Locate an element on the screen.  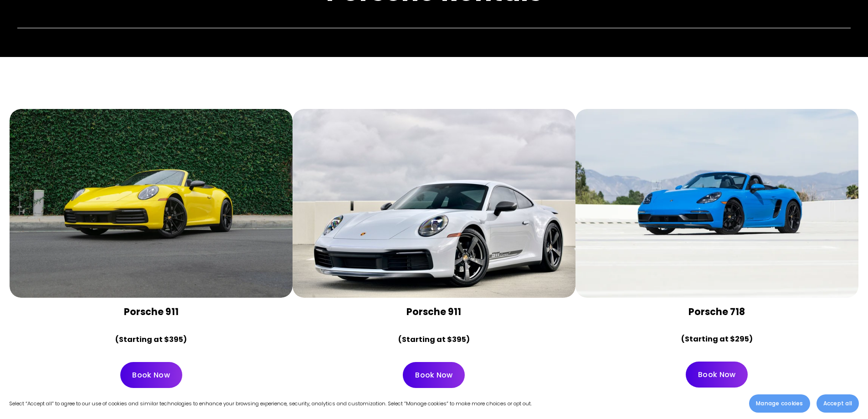
span: Accept all is located at coordinates (838, 404).